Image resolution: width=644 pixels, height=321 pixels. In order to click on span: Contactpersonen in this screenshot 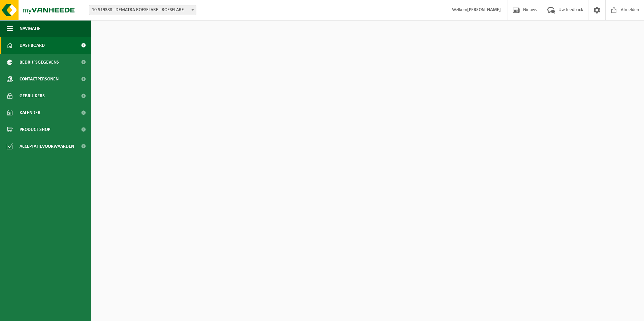, I will do `click(39, 79)`.